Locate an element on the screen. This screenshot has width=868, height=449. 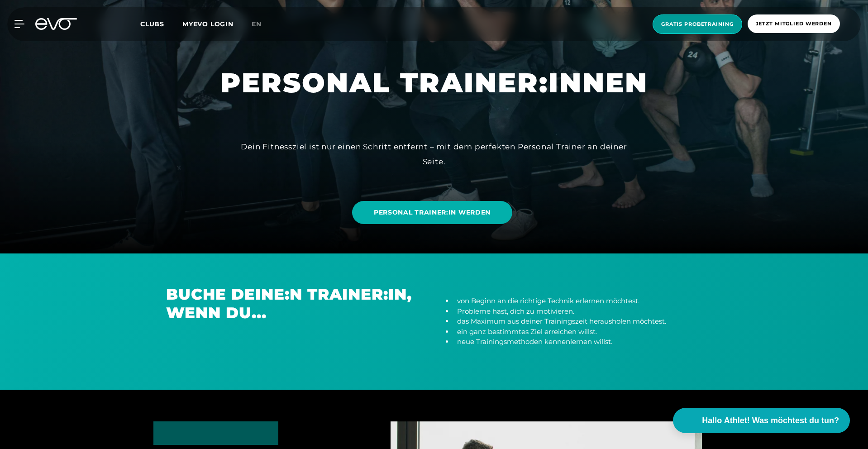
span: Jetzt Mitglied werden is located at coordinates (793, 23).